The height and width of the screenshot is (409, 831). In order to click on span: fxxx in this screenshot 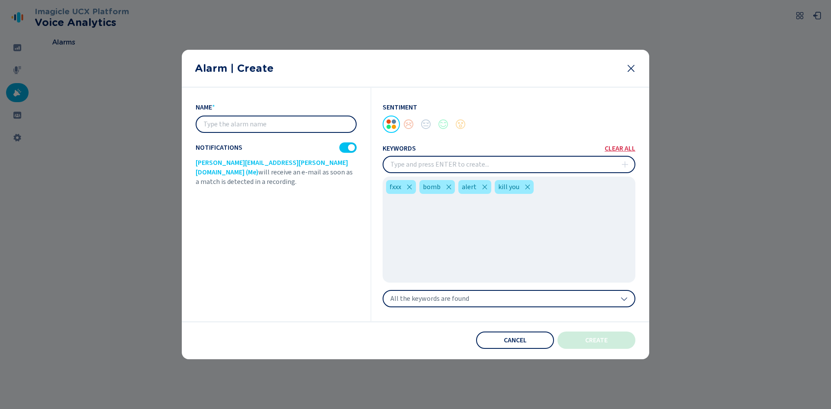, I will do `click(395, 187)`.